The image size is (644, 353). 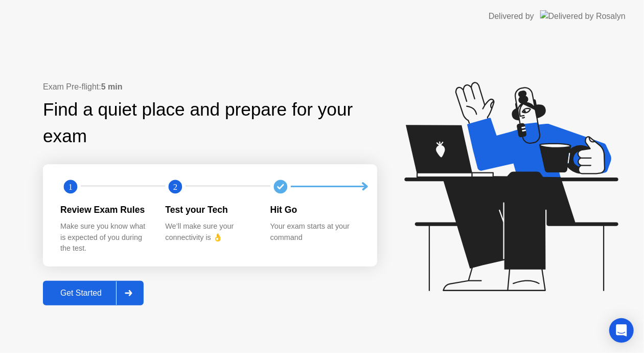 I want to click on text: 1, so click(x=71, y=186).